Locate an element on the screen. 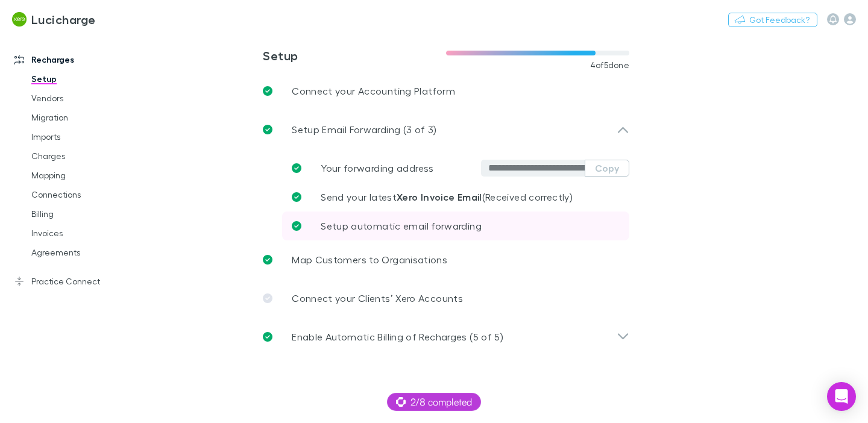 This screenshot has width=868, height=423. a: Practice Connect is located at coordinates (75, 281).